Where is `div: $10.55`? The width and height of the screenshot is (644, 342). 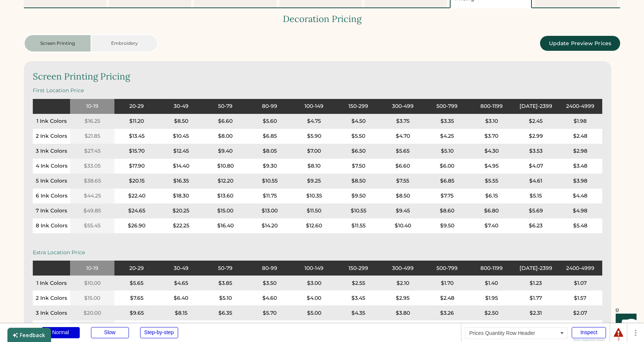 div: $10.55 is located at coordinates (270, 181).